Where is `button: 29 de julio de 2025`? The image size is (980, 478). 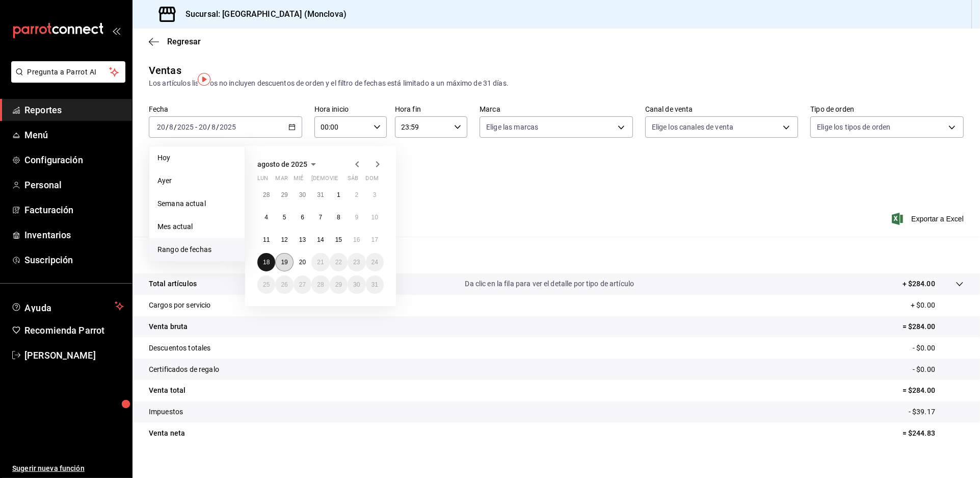
button: 29 de julio de 2025 is located at coordinates (284, 195).